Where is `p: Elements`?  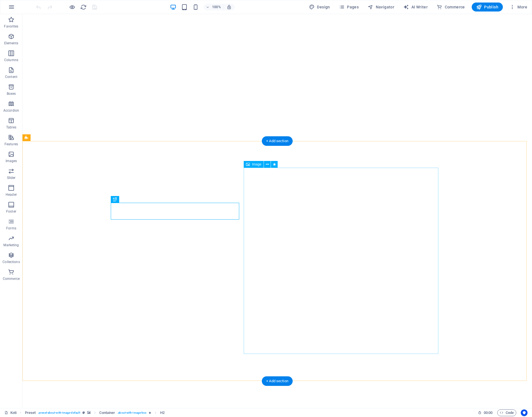
p: Elements is located at coordinates (11, 43).